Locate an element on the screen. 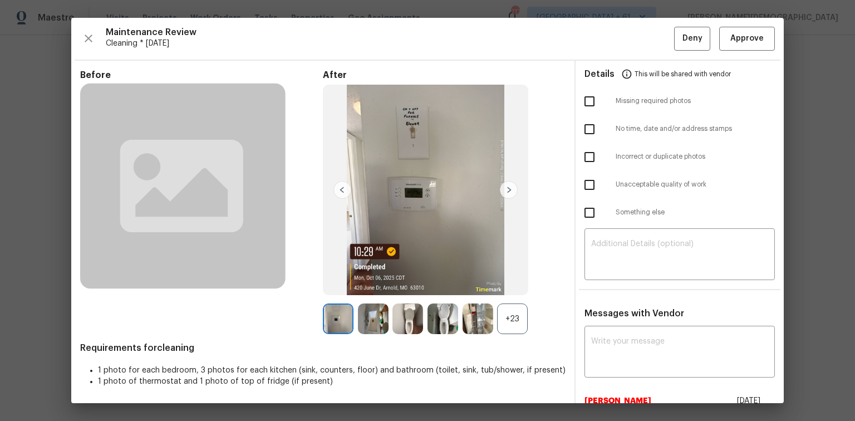  span: Unacceptable quality of work is located at coordinates (695, 184).